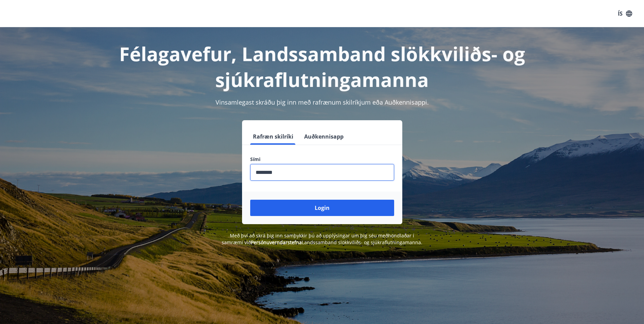 The height and width of the screenshot is (324, 644). What do you see at coordinates (324, 137) in the screenshot?
I see `button: Auðkennisapp` at bounding box center [324, 137].